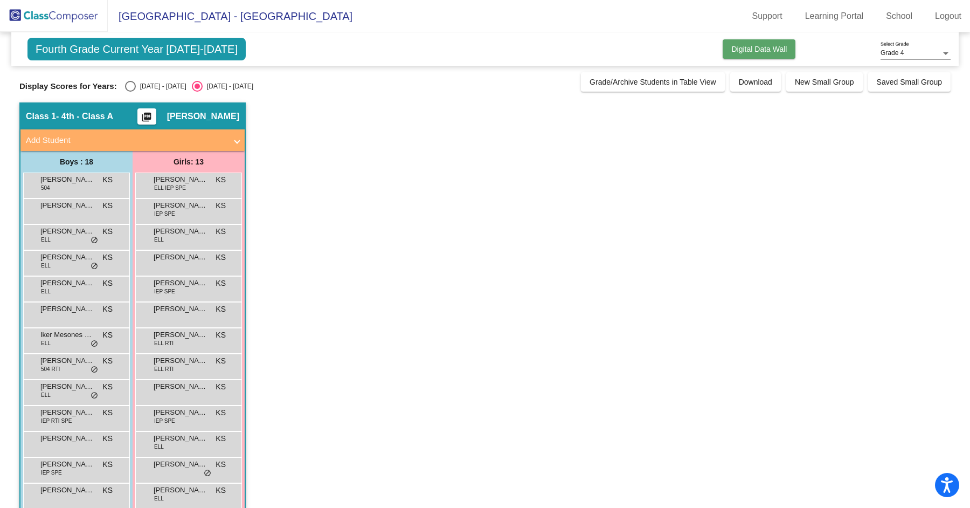  I want to click on span: Display Scores for Years:, so click(68, 86).